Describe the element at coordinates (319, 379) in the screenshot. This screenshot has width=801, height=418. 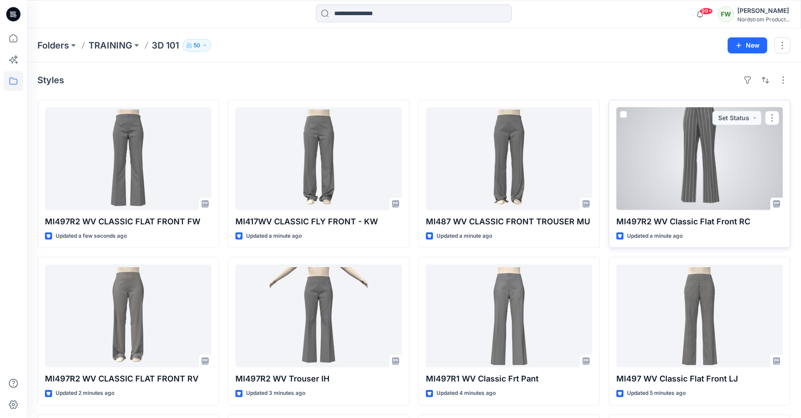
I see `p: MI497R2 WV Trouser IH` at that location.